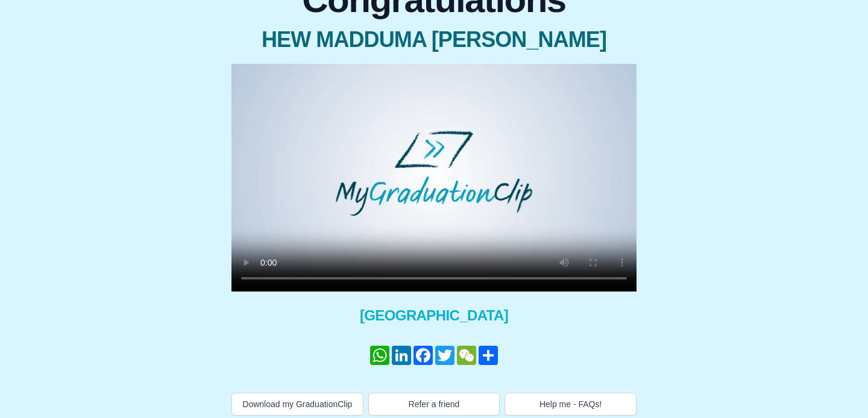  What do you see at coordinates (380, 356) in the screenshot?
I see `a: WhatsApp` at bounding box center [380, 356].